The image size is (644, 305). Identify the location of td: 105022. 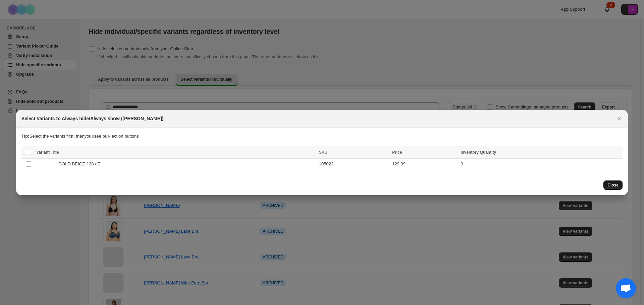
(353, 164).